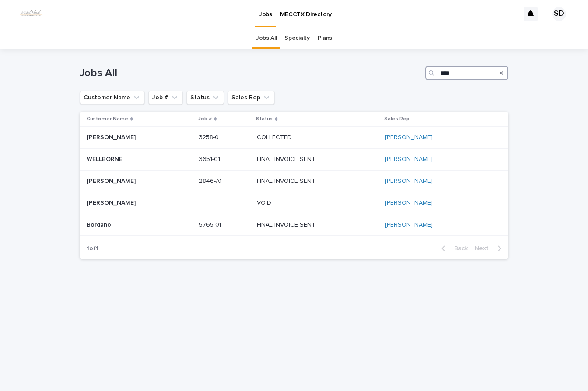  I want to click on a: Plans, so click(325, 38).